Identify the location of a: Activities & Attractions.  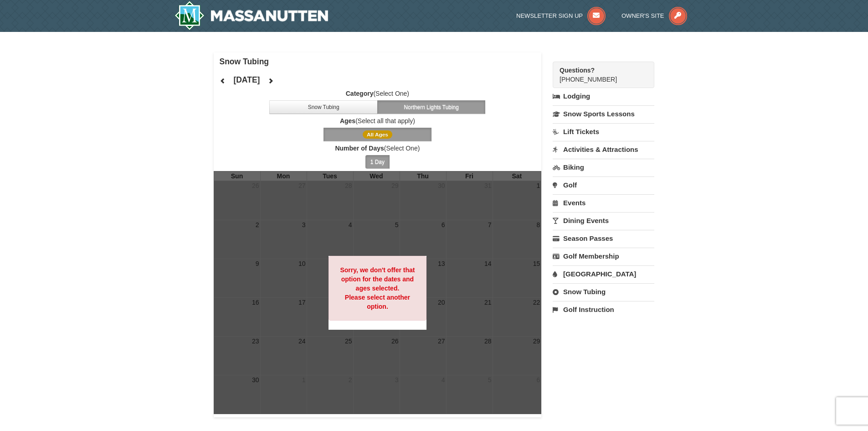
(603, 149).